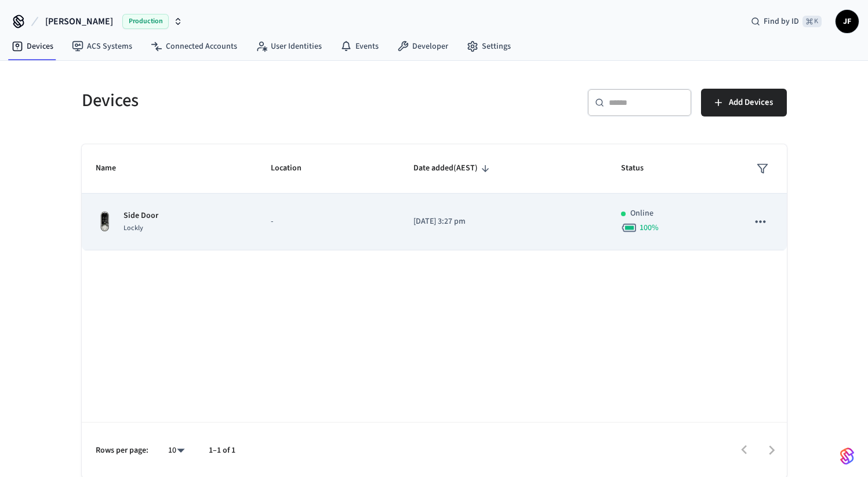  Describe the element at coordinates (293, 168) in the screenshot. I see `span: Location` at that location.